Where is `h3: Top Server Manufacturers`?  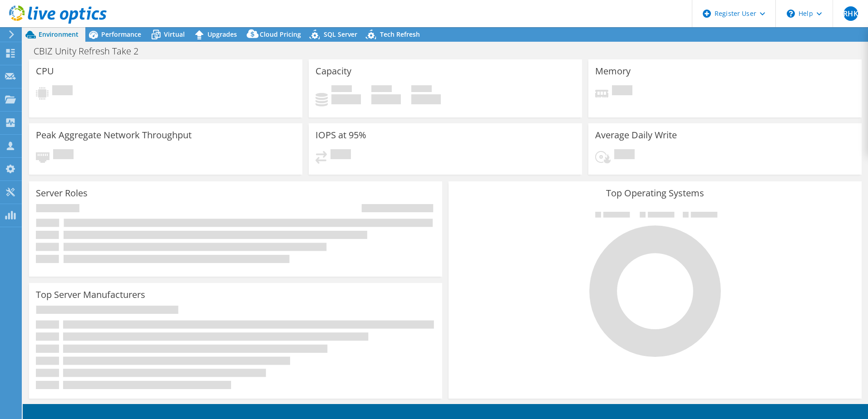 h3: Top Server Manufacturers is located at coordinates (91, 295).